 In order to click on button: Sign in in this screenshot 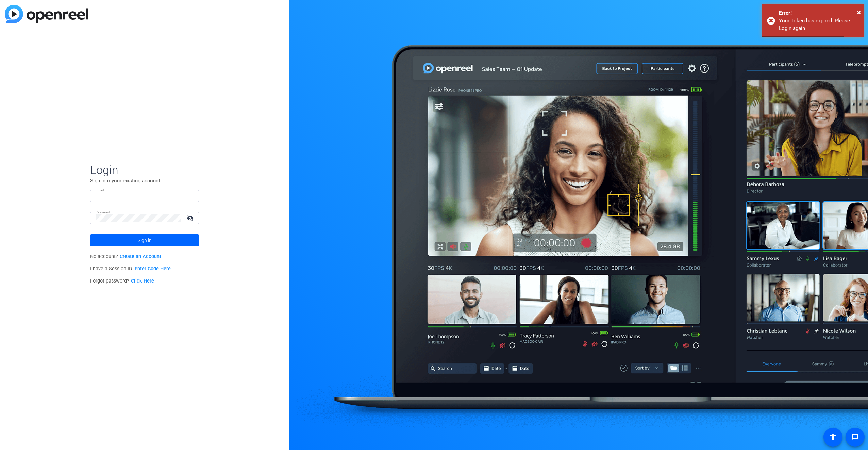, I will do `click(144, 240)`.